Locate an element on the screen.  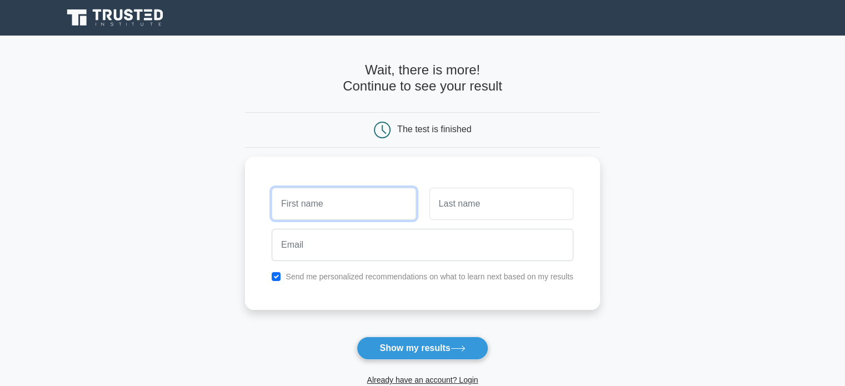
label: Send me personalized recommendations on what to learn next based on my results is located at coordinates (429, 277).